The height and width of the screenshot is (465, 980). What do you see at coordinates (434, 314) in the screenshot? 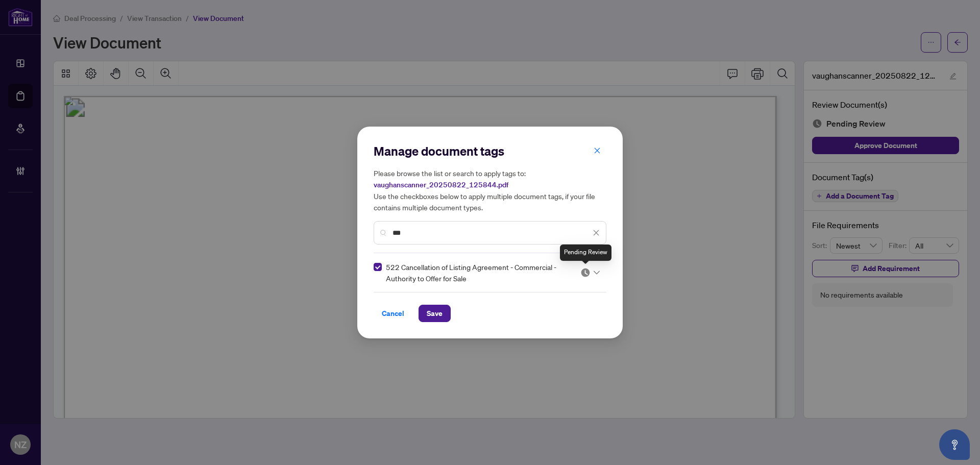
I see `button: Save` at bounding box center [434, 314].